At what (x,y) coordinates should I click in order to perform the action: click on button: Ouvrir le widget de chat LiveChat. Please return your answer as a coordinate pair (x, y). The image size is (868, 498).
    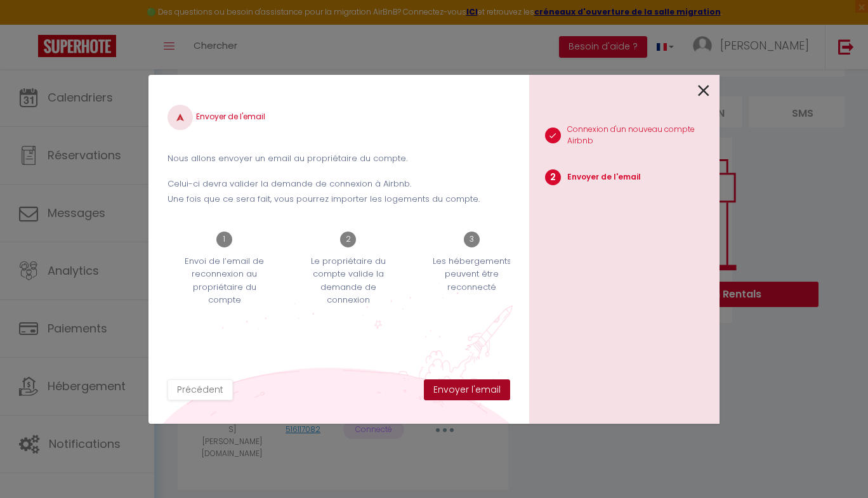
    Looking at the image, I should click on (29, 24).